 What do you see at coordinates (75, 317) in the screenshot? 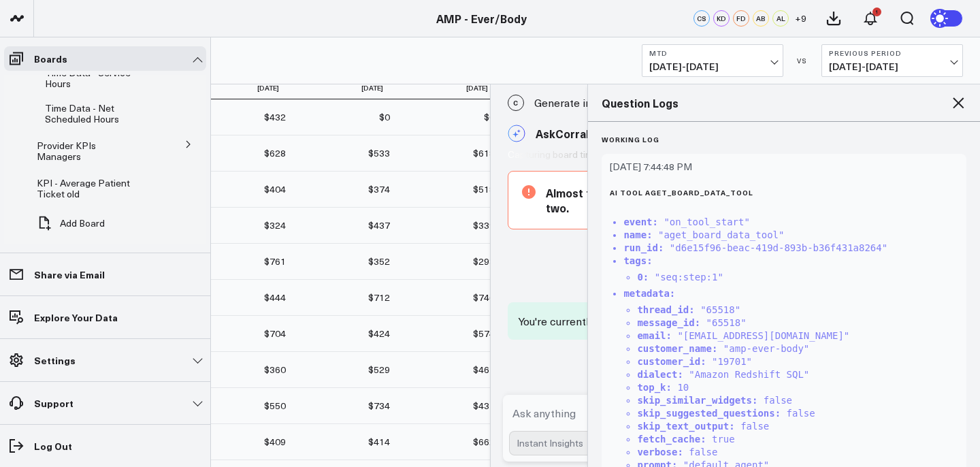
I see `p: Explore Your Data` at bounding box center [75, 317].